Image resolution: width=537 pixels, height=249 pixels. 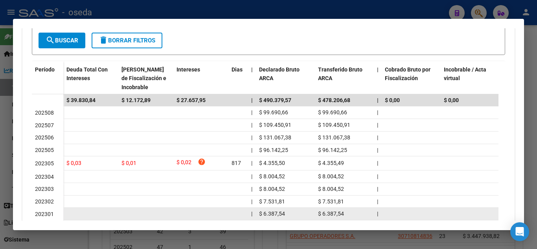 I want to click on span: Declarado Bruto ARCA, so click(x=279, y=74).